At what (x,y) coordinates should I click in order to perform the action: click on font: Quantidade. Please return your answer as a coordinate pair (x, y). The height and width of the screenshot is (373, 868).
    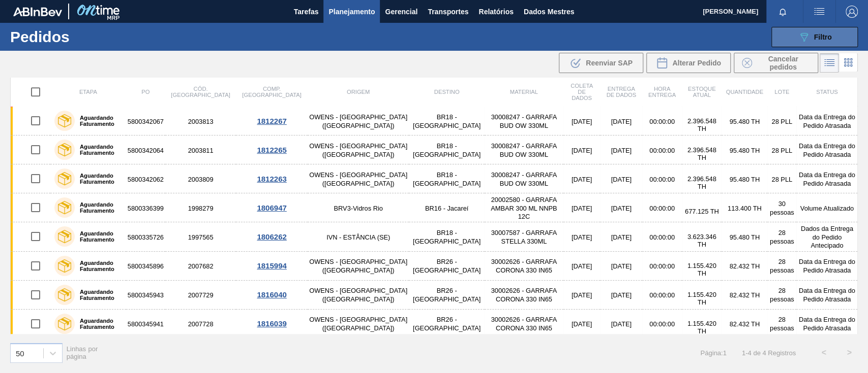
    Looking at the image, I should click on (744, 92).